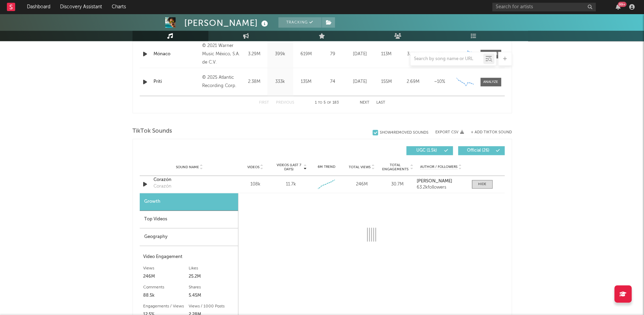 This screenshot has height=315, width=644. What do you see at coordinates (300, 22) in the screenshot?
I see `button: Tracking` at bounding box center [300, 22].